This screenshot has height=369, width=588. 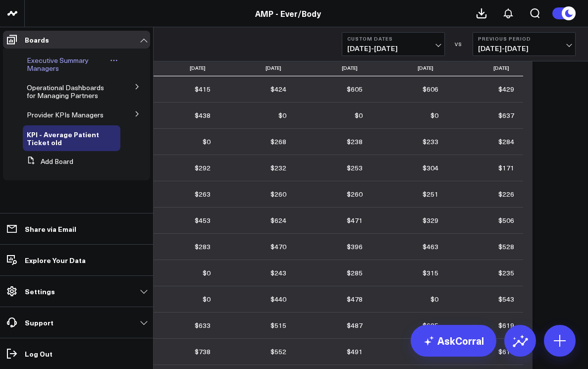 What do you see at coordinates (202, 116) in the screenshot?
I see `div: $438` at bounding box center [202, 116].